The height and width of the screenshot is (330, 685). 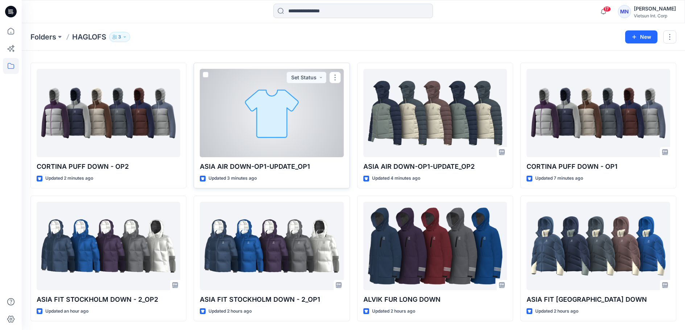 I want to click on a: ASIA AIR DOWN-OP1-UPDATE_OP1, so click(x=272, y=113).